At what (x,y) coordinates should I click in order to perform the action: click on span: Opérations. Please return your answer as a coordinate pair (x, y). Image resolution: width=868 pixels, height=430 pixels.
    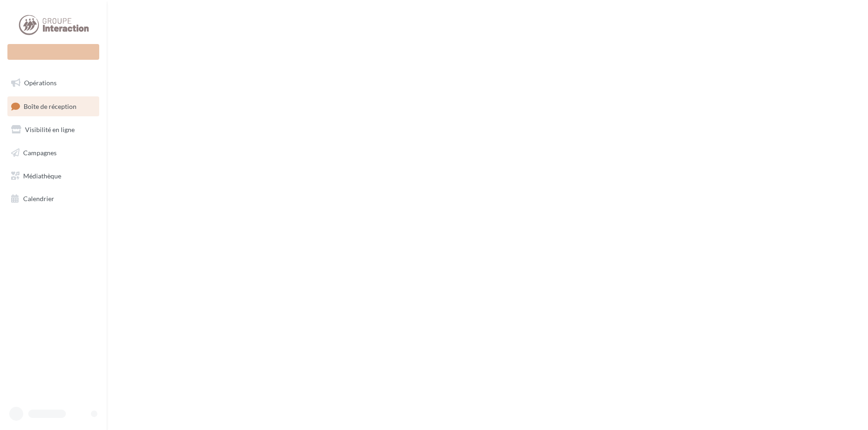
    Looking at the image, I should click on (40, 83).